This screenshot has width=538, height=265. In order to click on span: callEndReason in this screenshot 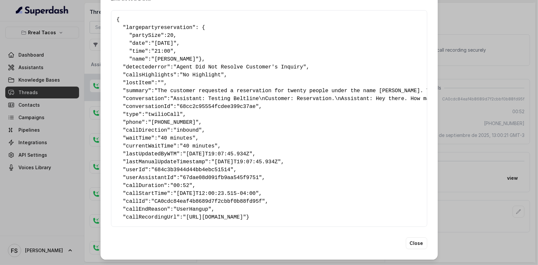, I will do `click(146, 210)`.